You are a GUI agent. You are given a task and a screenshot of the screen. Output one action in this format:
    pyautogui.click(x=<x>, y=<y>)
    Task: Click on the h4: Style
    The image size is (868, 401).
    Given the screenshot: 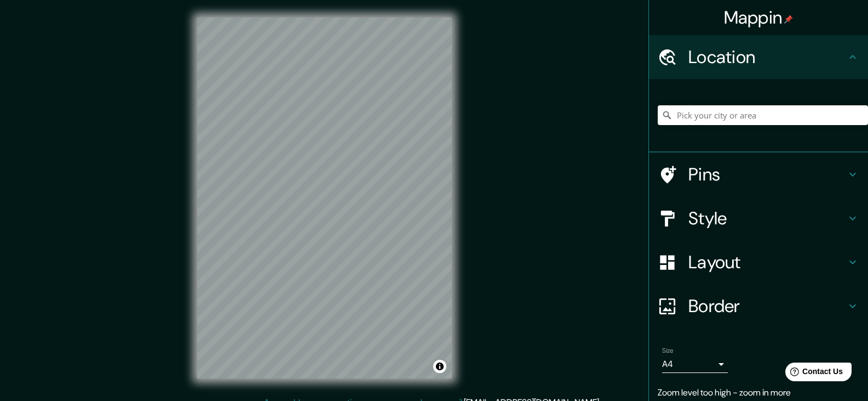 What is the action you would take?
    pyautogui.click(x=767, y=218)
    